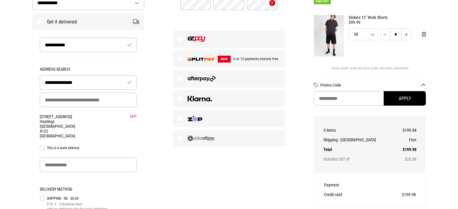 Image resolution: width=458 pixels, height=209 pixels. What do you see at coordinates (370, 71) in the screenshot?
I see `div: Items aren't reserved until order has been submitted` at bounding box center [370, 71].